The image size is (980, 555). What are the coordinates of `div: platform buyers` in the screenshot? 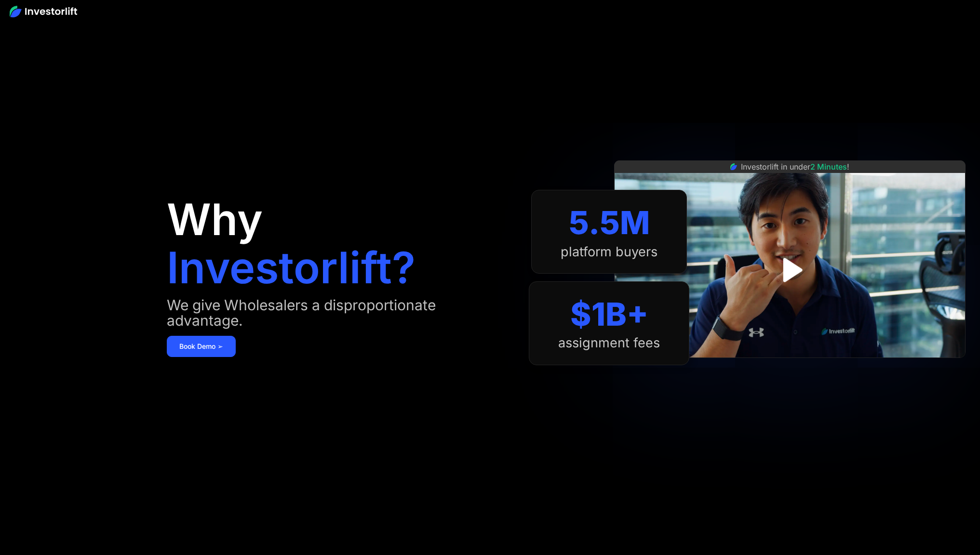 It's located at (609, 252).